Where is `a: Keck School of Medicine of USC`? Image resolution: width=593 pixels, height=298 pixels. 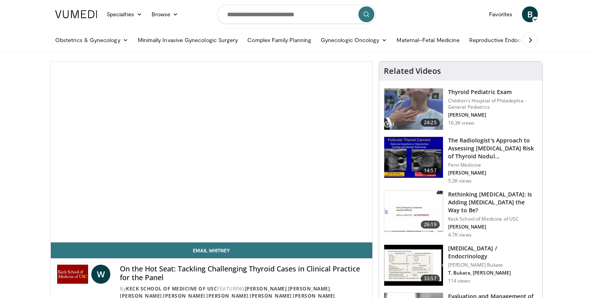 a: Keck School of Medicine of USC is located at coordinates (171, 288).